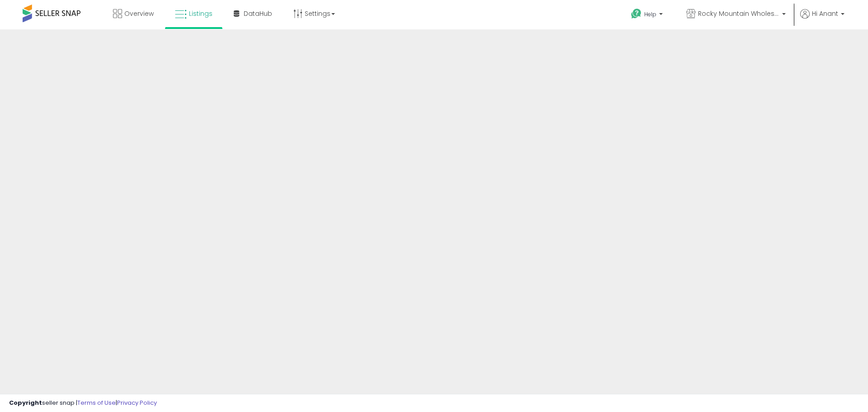 The image size is (868, 412). I want to click on span: Rocky Mountain Wholesale, so click(739, 14).